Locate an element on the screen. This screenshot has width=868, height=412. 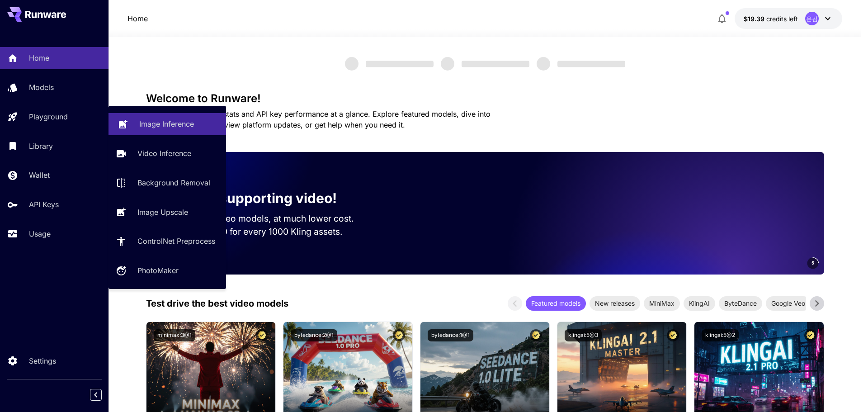
button: klingai:5@3 is located at coordinates (583, 335).